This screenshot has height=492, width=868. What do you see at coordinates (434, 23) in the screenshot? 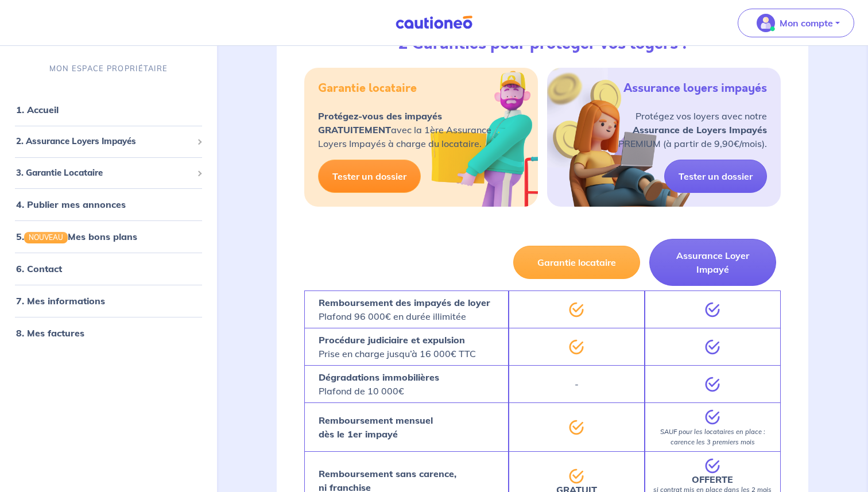
I see `img: Cautioneo` at bounding box center [434, 23].